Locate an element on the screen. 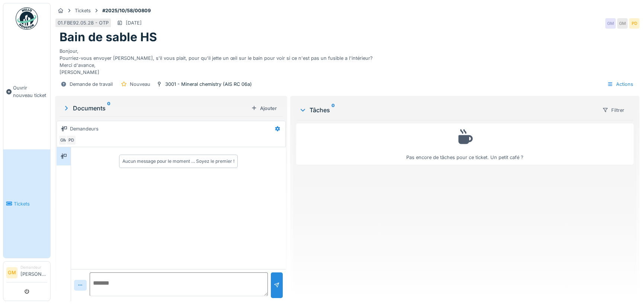 The width and height of the screenshot is (644, 304). div: Documents is located at coordinates (155, 108).